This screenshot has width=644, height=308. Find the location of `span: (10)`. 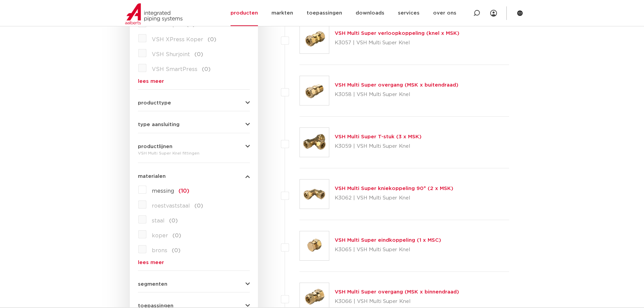

span: (10) is located at coordinates (184, 191).